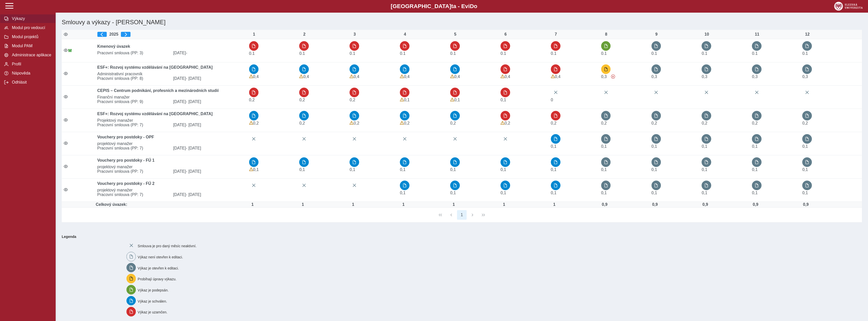  I want to click on span: Probíhají úpravy výkazu., so click(157, 279).